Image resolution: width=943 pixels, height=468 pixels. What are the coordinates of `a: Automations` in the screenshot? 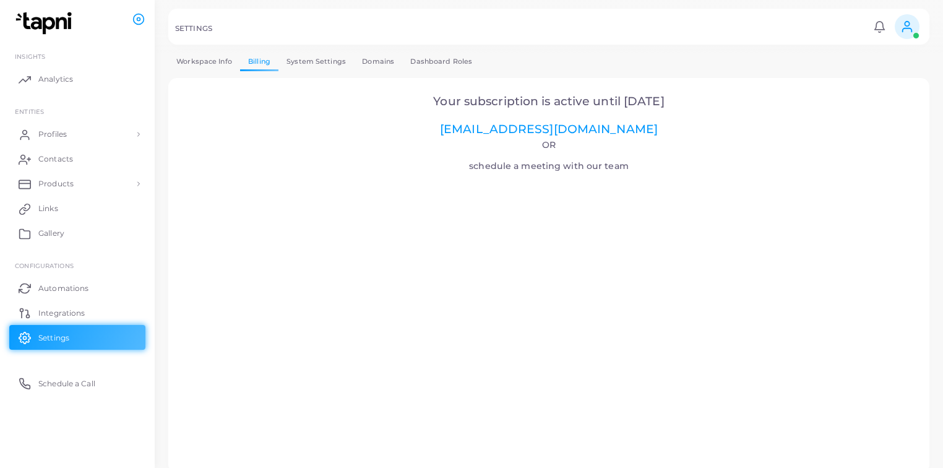 It's located at (77, 288).